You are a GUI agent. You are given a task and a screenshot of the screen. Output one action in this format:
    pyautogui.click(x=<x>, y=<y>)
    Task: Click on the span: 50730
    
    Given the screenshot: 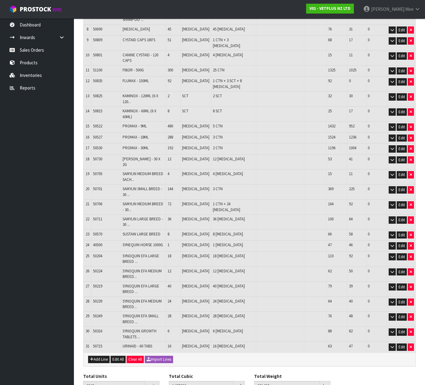 What is the action you would take?
    pyautogui.click(x=98, y=159)
    